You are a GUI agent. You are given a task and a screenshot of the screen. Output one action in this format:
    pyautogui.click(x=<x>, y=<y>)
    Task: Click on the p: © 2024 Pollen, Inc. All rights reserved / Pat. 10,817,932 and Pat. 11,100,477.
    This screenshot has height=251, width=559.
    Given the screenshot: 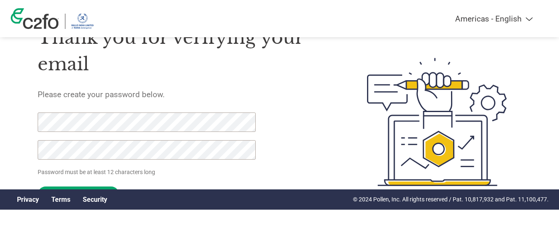 What is the action you would take?
    pyautogui.click(x=450, y=199)
    